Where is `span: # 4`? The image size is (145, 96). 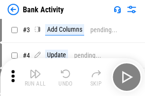 span: # 4 is located at coordinates (26, 56).